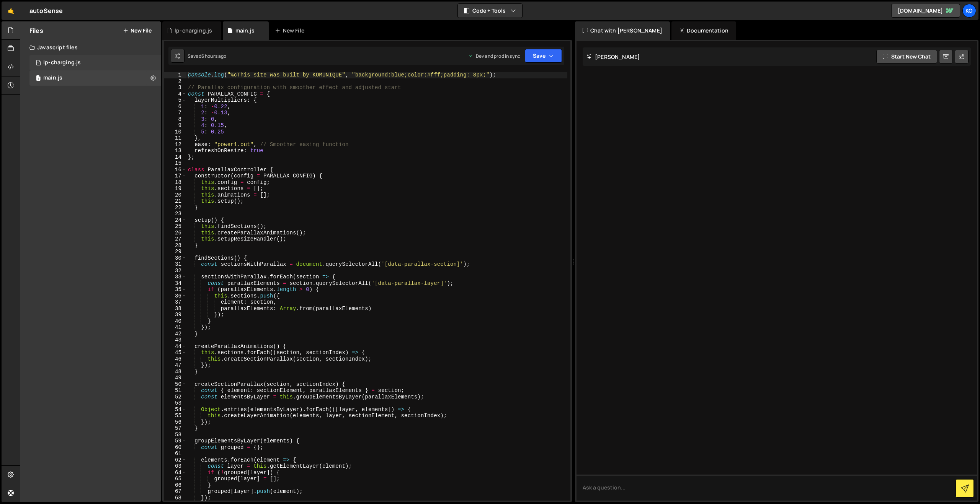 Image resolution: width=980 pixels, height=504 pixels. I want to click on div: 33, so click(175, 277).